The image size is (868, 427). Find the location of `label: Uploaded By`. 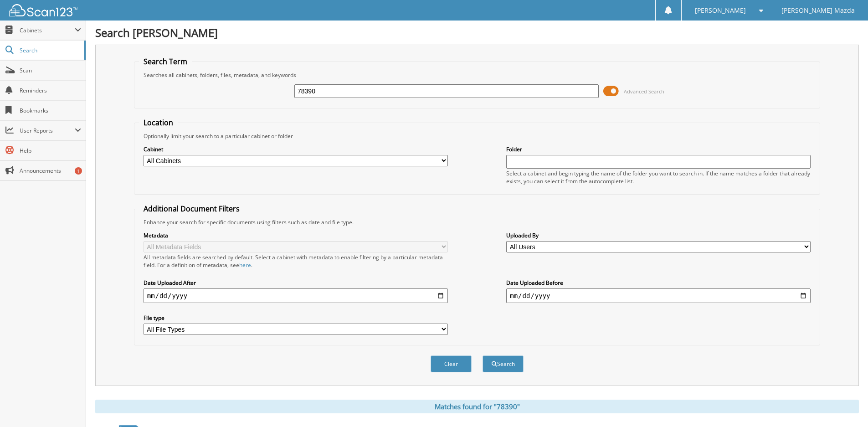

label: Uploaded By is located at coordinates (659, 235).